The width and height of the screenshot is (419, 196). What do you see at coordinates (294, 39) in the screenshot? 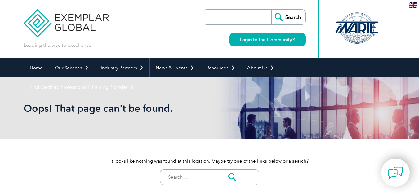
I see `img: open_square.png` at bounding box center [294, 39].